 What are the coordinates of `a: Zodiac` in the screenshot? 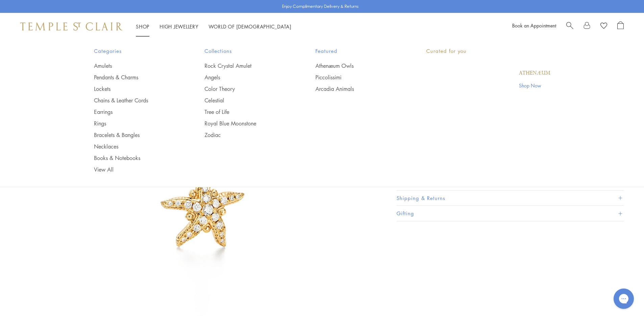 It's located at (246, 135).